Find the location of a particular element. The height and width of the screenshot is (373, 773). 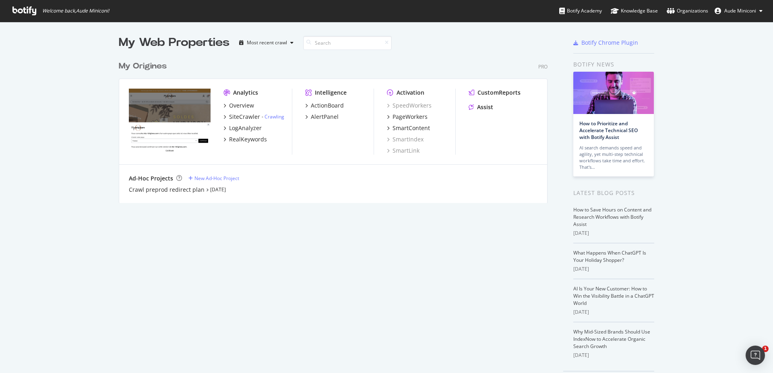

a: How to Save Hours on Content and Research Workflows with Botify Assist is located at coordinates (612, 217).